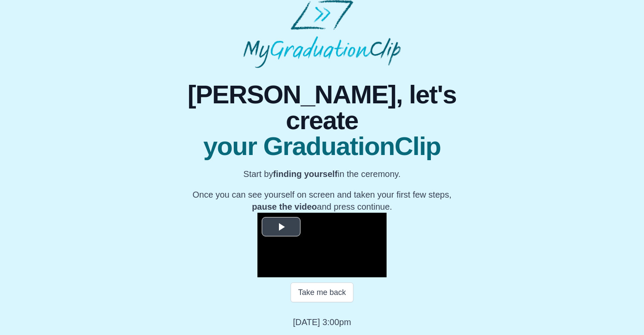 The image size is (644, 335). What do you see at coordinates (322, 174) in the screenshot?
I see `p: Start by in the ceremony.` at bounding box center [322, 174].